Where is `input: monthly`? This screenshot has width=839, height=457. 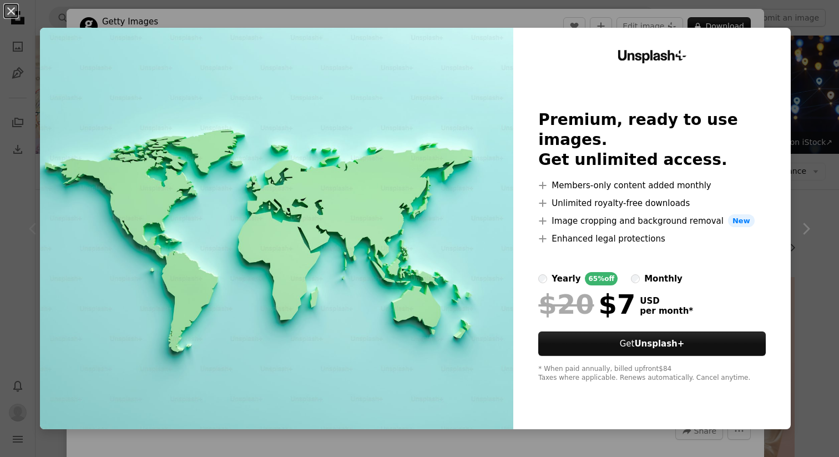 input: monthly is located at coordinates (635, 279).